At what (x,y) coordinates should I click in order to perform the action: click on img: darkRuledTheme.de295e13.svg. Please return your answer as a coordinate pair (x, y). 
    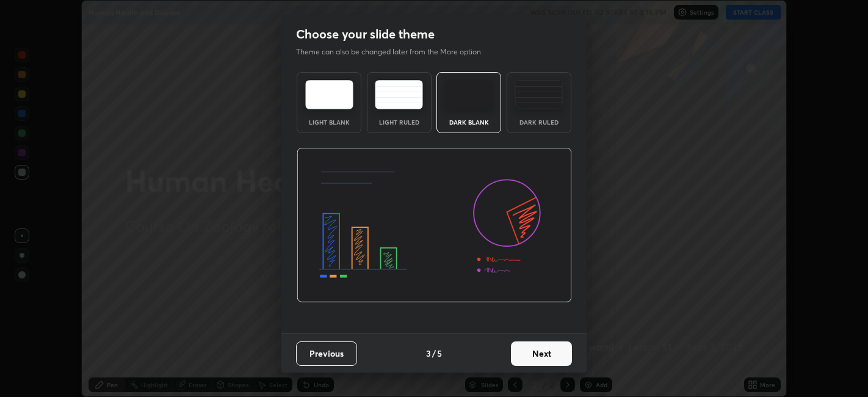
    Looking at the image, I should click on (539, 94).